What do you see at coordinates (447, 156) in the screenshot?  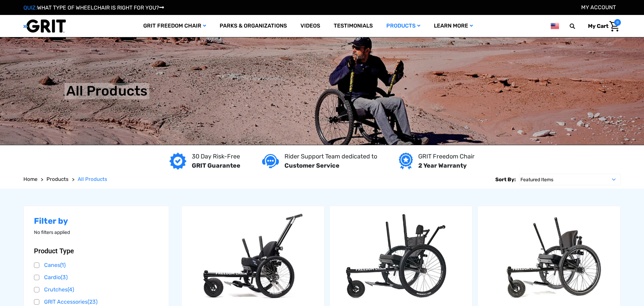 I see `p: GRIT Freedom Chair` at bounding box center [447, 156].